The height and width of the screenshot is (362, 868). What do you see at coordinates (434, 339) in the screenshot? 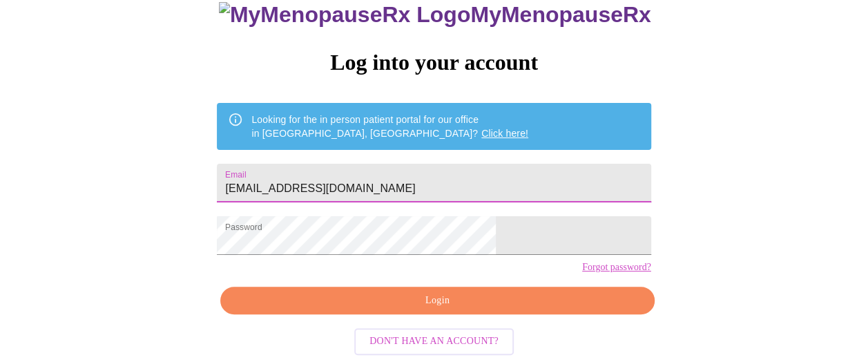
I see `a: Don't have an account?` at bounding box center [434, 339].